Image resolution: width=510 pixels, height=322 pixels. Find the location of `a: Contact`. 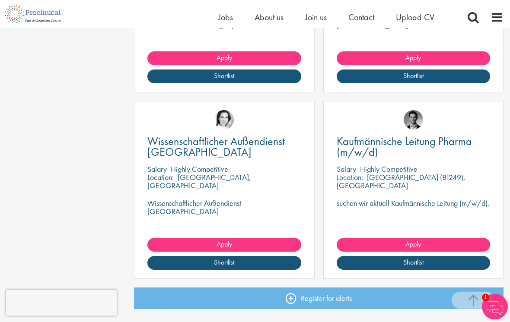

a: Contact is located at coordinates (361, 17).